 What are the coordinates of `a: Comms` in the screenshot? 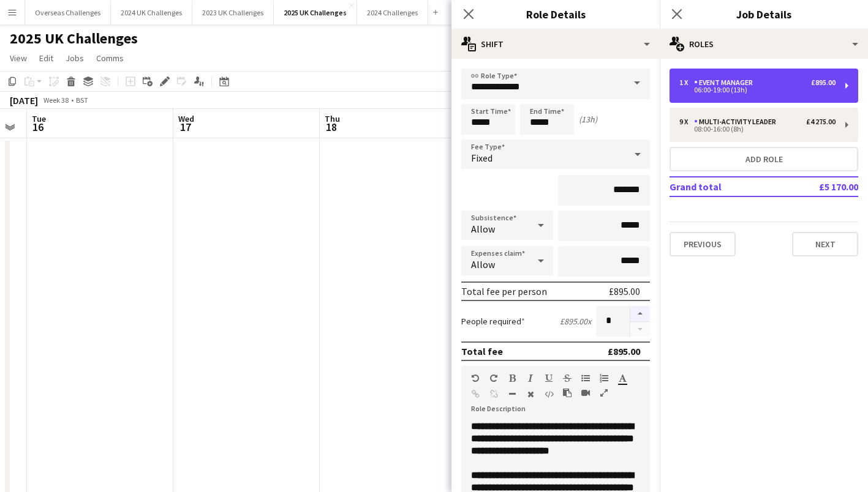 It's located at (109, 58).